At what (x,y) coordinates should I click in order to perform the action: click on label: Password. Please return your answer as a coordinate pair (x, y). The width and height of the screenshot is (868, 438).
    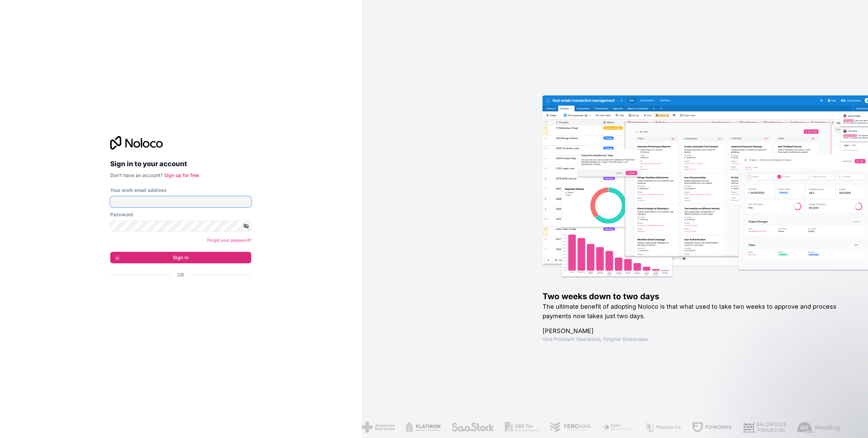
    Looking at the image, I should click on (121, 215).